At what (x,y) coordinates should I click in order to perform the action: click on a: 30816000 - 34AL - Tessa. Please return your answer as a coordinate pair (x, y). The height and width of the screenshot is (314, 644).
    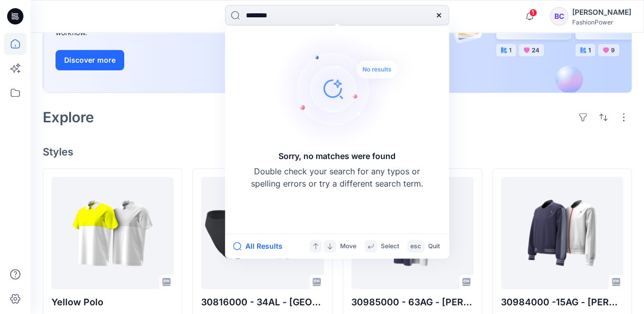
    Looking at the image, I should click on (262, 233).